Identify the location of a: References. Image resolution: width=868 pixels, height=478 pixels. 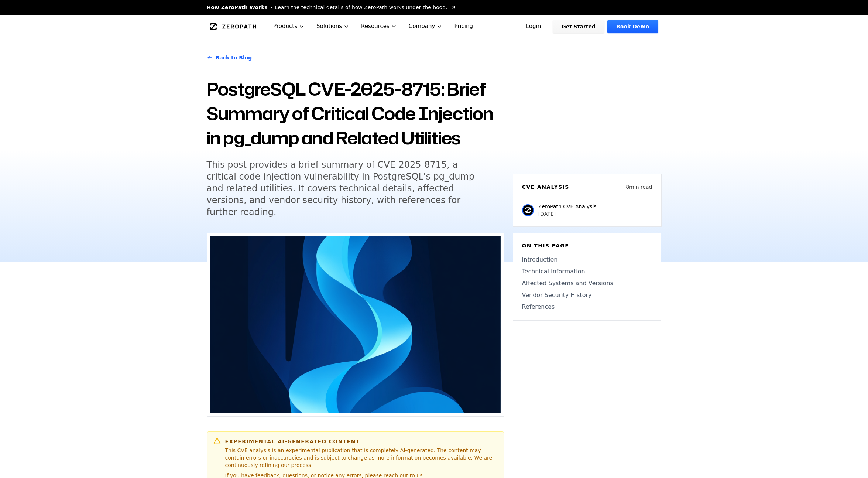
(587, 307).